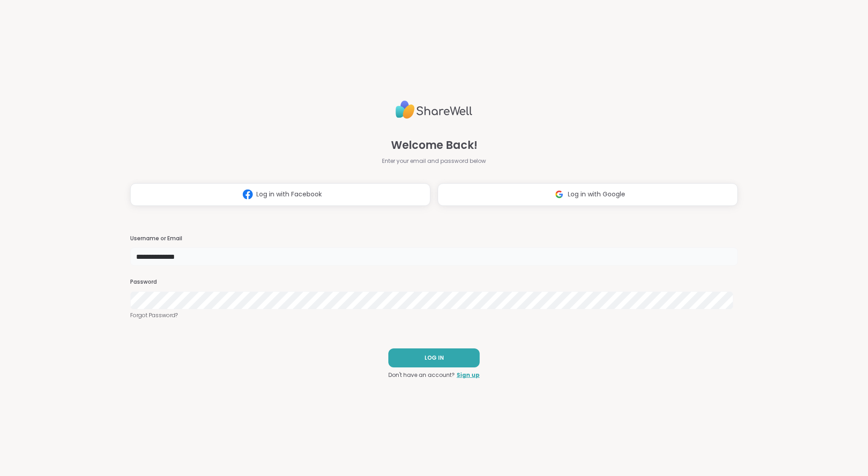 The image size is (868, 476). Describe the element at coordinates (421, 375) in the screenshot. I see `span: Don't have an account?` at that location.